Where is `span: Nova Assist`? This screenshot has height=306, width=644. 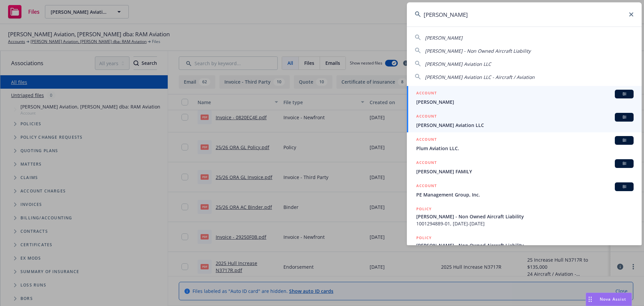 span: Nova Assist is located at coordinates (613, 299).